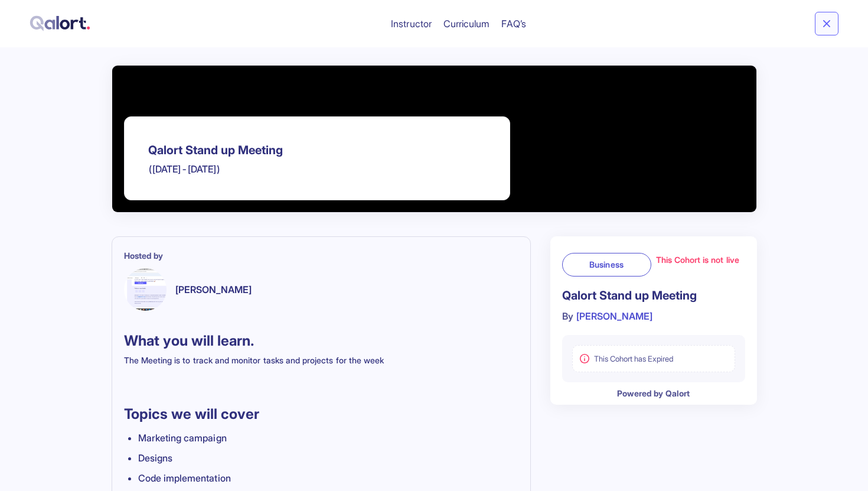  What do you see at coordinates (513, 23) in the screenshot?
I see `a: FAQ’s` at bounding box center [513, 23].